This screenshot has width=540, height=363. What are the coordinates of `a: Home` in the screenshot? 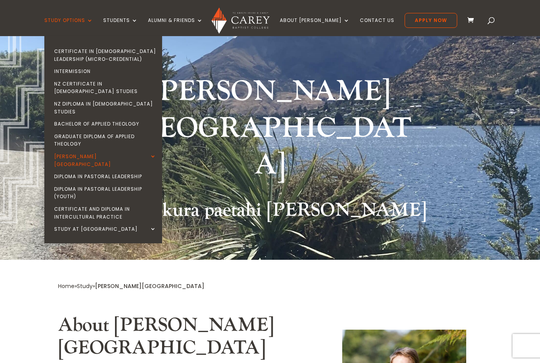 It's located at (66, 286).